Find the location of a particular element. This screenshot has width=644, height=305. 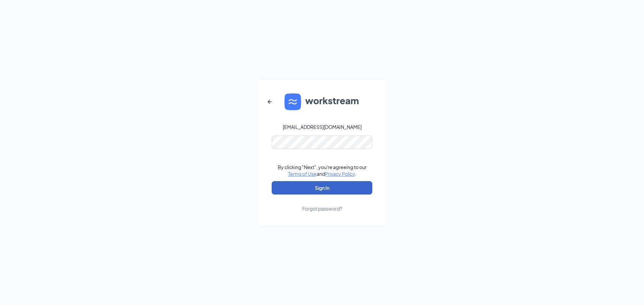

button: ArrowLeftNew is located at coordinates (270, 102).